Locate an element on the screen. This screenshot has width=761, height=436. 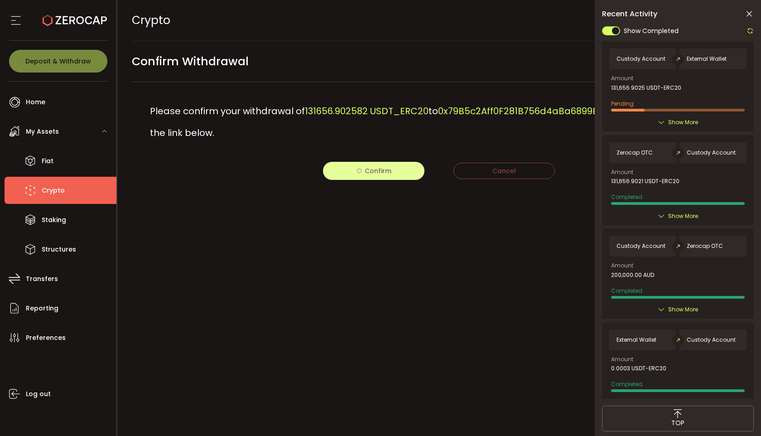
span: Deposit & Withdraw is located at coordinates (58, 61).